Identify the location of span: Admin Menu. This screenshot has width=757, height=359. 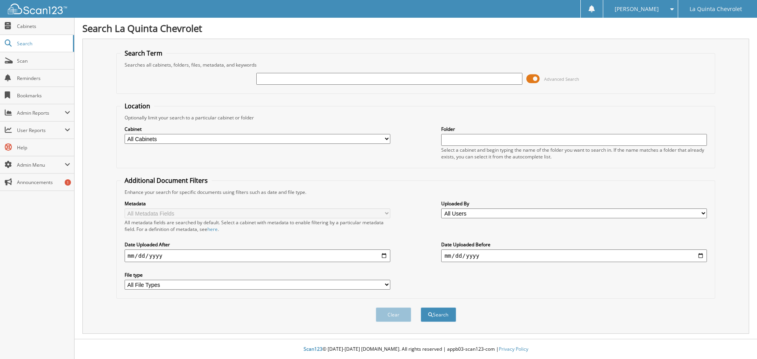
(41, 165).